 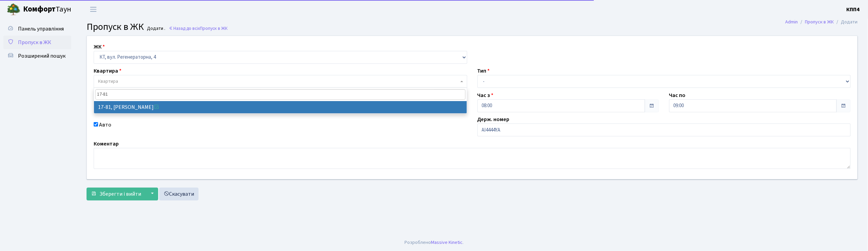 I want to click on label: Авто, so click(x=105, y=125).